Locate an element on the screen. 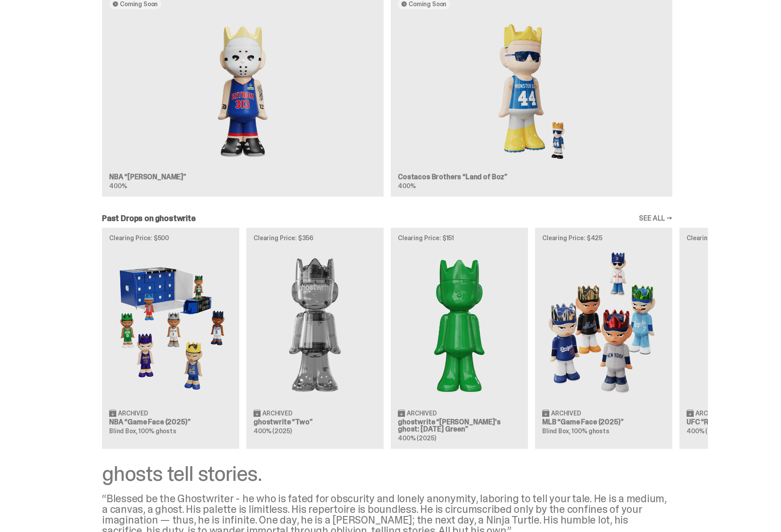  img: Land of Boz is located at coordinates (532, 91).